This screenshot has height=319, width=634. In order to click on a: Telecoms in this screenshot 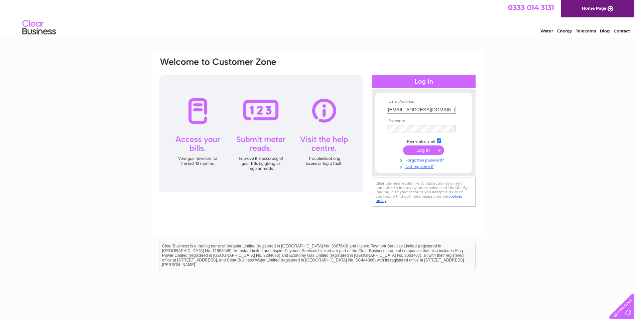, I will do `click(586, 31)`.